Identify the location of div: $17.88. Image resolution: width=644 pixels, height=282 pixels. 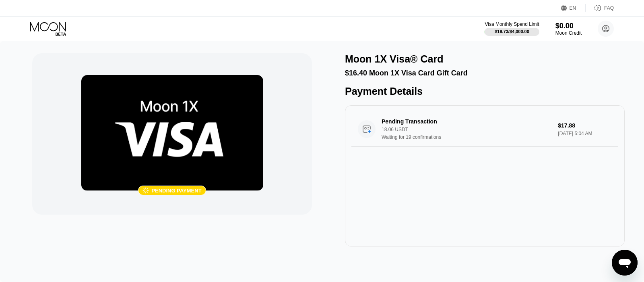
(585, 126).